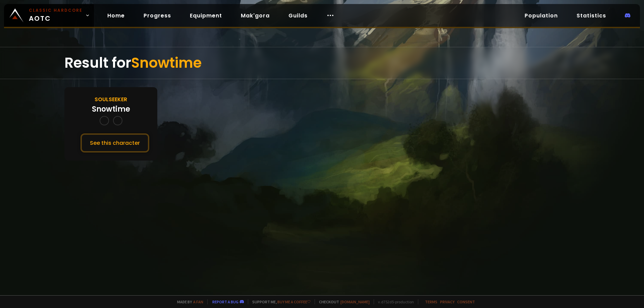 The width and height of the screenshot is (644, 308). What do you see at coordinates (115, 143) in the screenshot?
I see `button: See this character` at bounding box center [115, 143].